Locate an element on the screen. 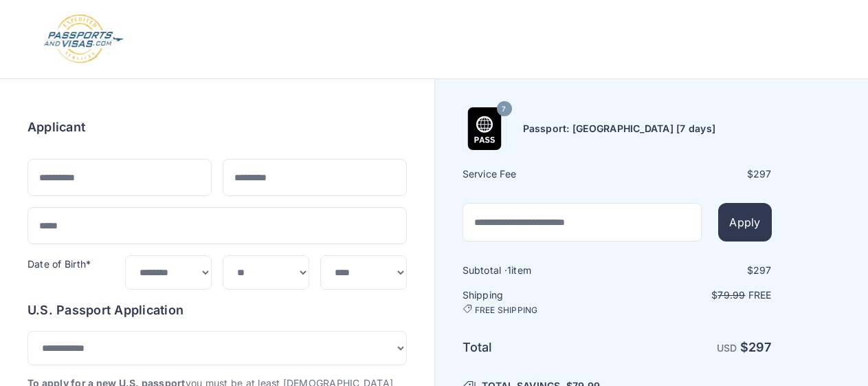  img: Product Name is located at coordinates (485, 129).